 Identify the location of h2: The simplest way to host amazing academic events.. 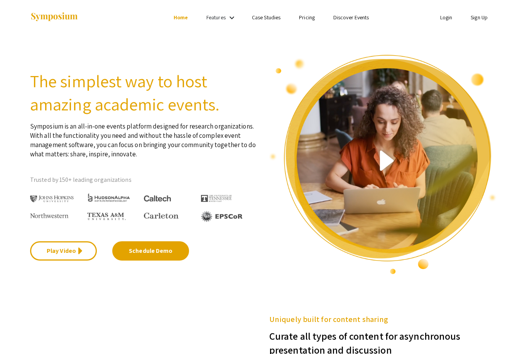
(144, 93).